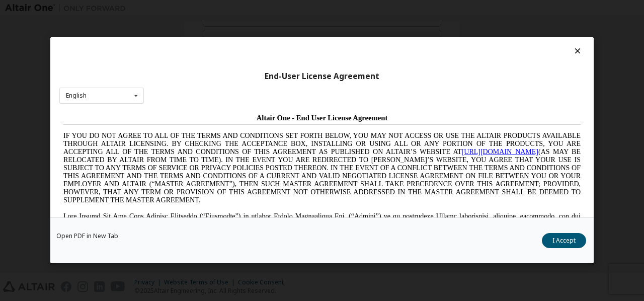  What do you see at coordinates (322, 77) in the screenshot?
I see `div: End-User License Agreement` at bounding box center [322, 77].